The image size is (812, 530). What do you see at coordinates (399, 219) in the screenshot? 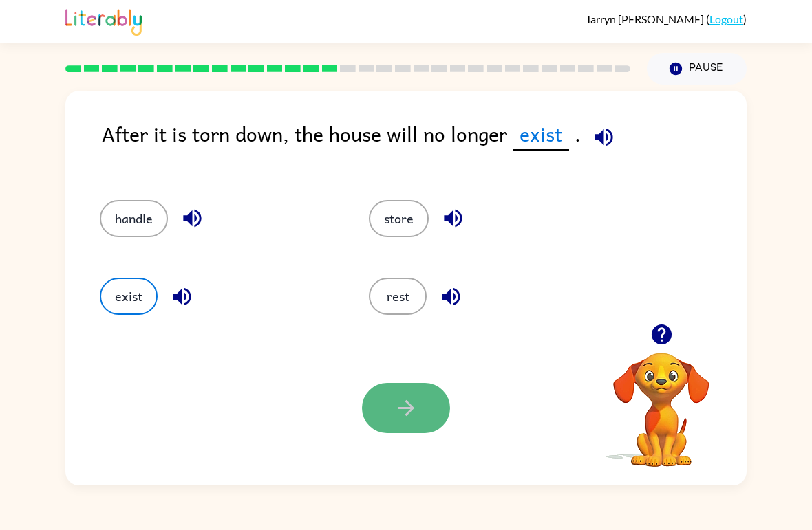
I see `button: store` at bounding box center [399, 219].